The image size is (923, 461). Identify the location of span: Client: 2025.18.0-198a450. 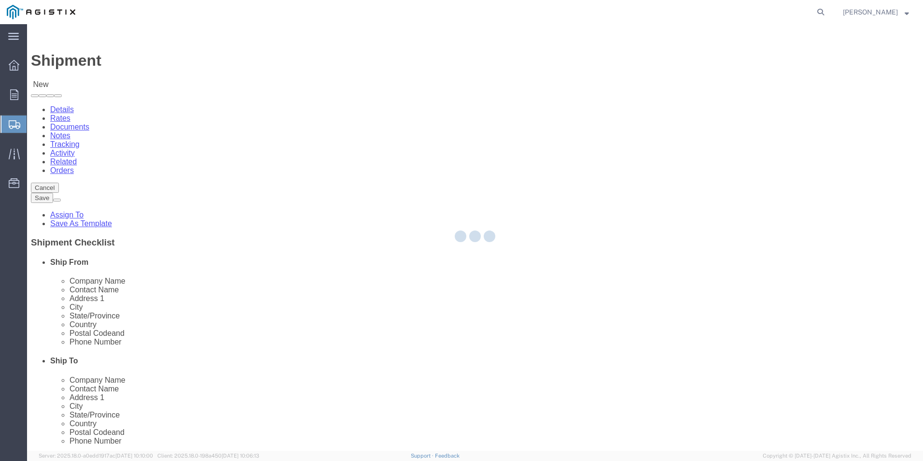
(208, 455).